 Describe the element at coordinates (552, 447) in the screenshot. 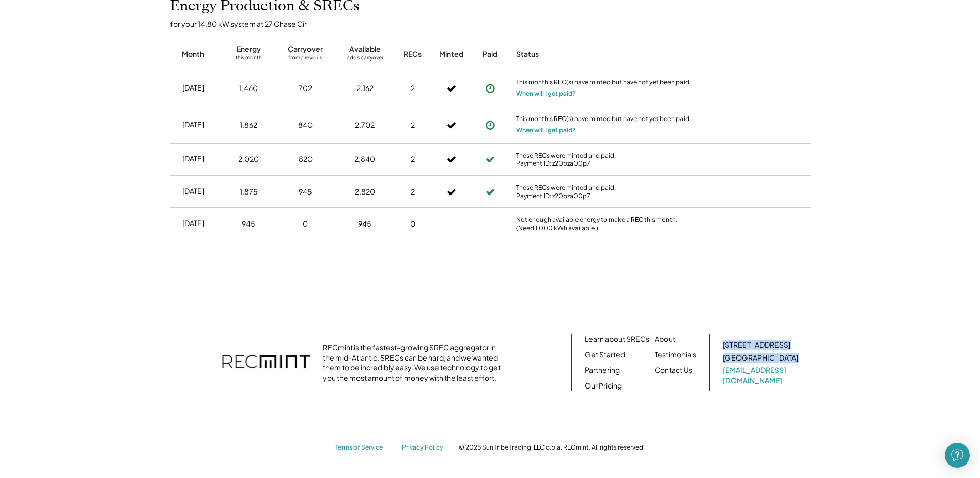

I see `div: © 2025 Sun Tribe Trading, LLC d.b.a. RECmint. All rights reserved.` at that location.